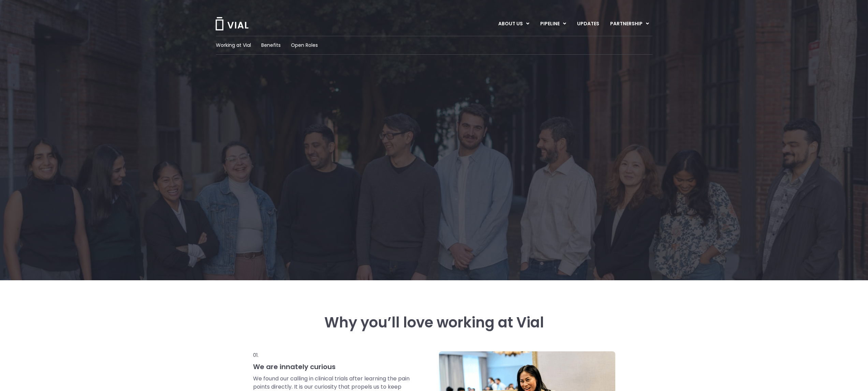  What do you see at coordinates (271, 45) in the screenshot?
I see `a: Benefits` at bounding box center [271, 45].